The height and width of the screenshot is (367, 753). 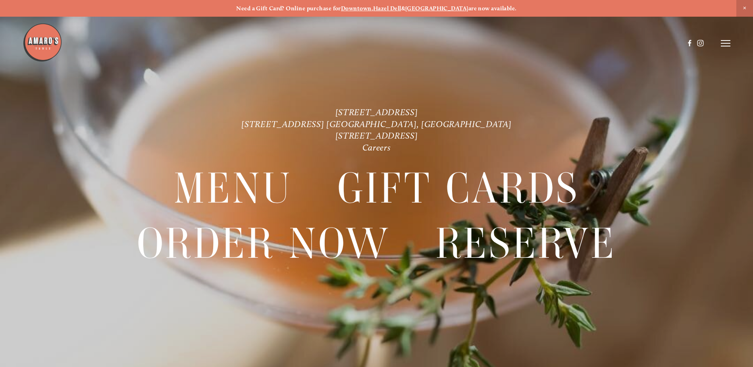 What do you see at coordinates (387, 8) in the screenshot?
I see `a: Hazel Dell` at bounding box center [387, 8].